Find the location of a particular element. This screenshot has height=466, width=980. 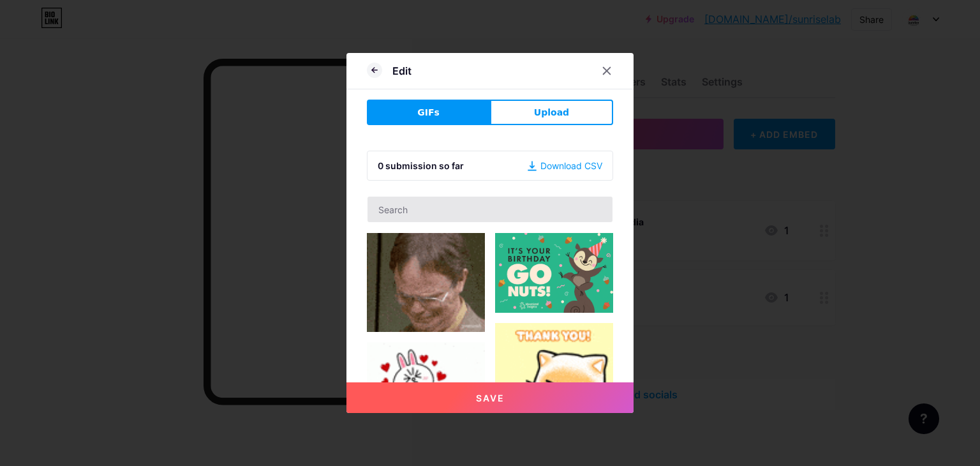

span: Save is located at coordinates (490, 398).